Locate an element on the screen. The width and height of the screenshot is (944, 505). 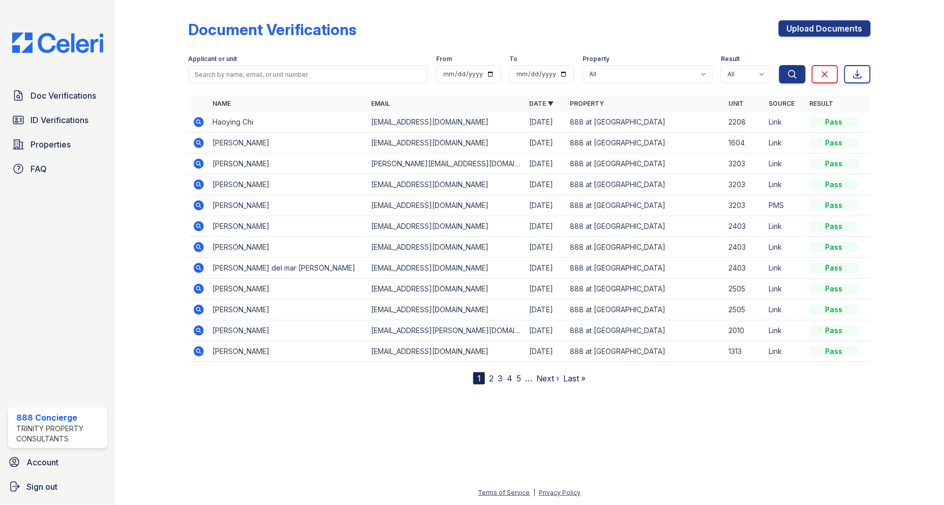
a: Name is located at coordinates (222, 103).